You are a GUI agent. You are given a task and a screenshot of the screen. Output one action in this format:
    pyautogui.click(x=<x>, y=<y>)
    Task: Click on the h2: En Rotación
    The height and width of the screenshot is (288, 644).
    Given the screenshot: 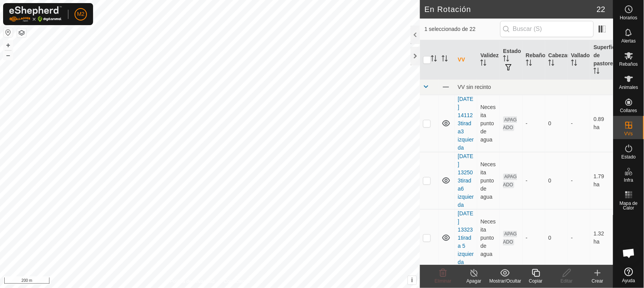 What is the action you would take?
    pyautogui.click(x=511, y=10)
    